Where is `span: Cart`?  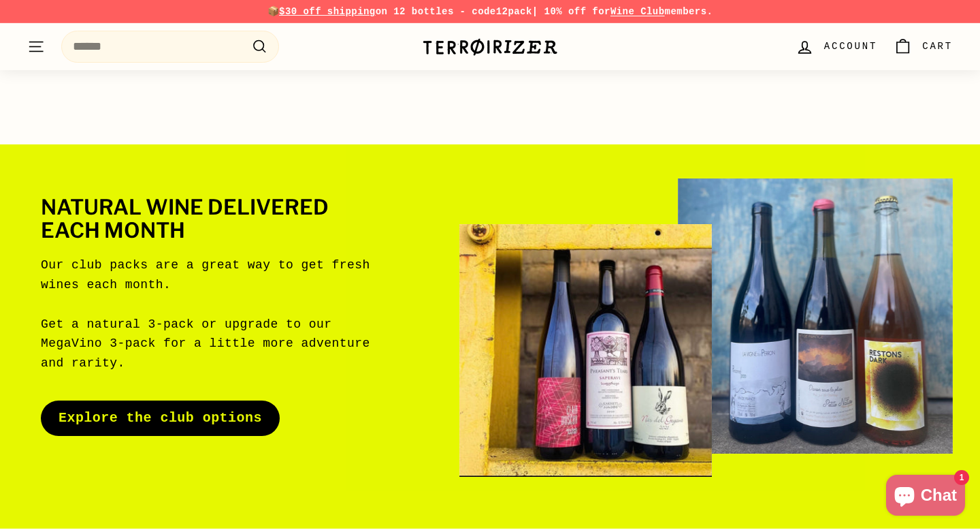
span: Cart is located at coordinates (937, 47).